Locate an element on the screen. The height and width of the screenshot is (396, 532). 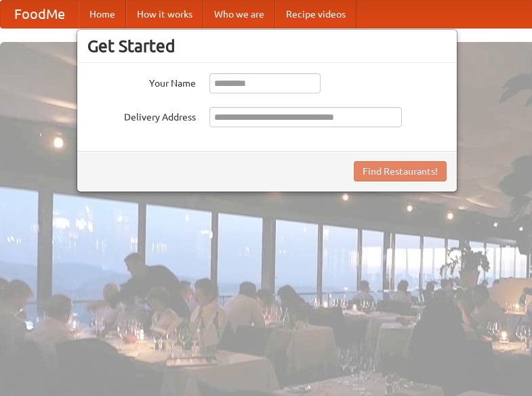
a: Home is located at coordinates (102, 14).